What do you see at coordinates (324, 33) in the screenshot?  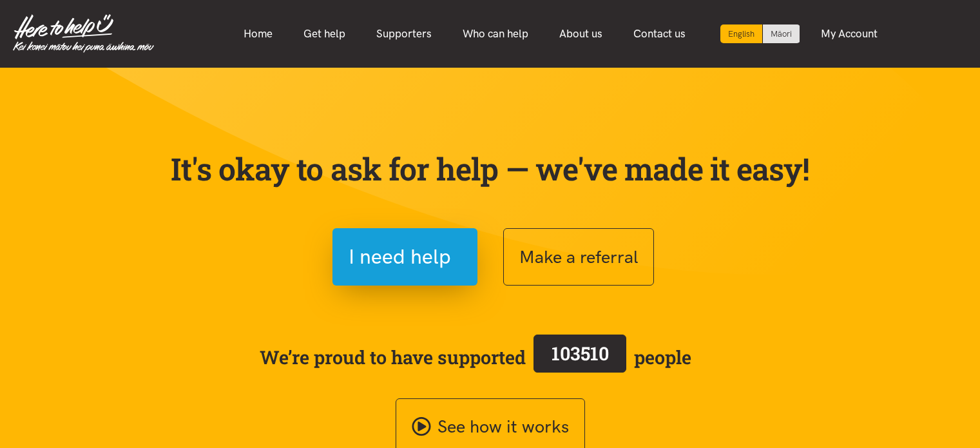 I see `a: Get help` at bounding box center [324, 33].